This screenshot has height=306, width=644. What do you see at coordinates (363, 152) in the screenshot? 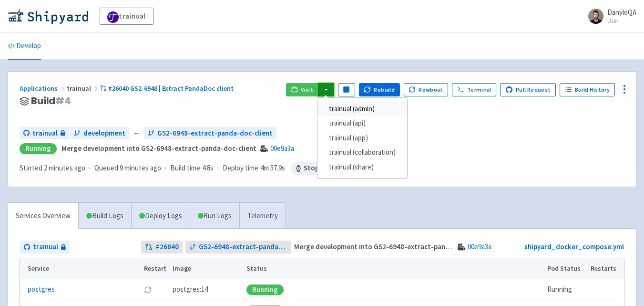
I see `a: trainual (collaboration)` at bounding box center [363, 152].